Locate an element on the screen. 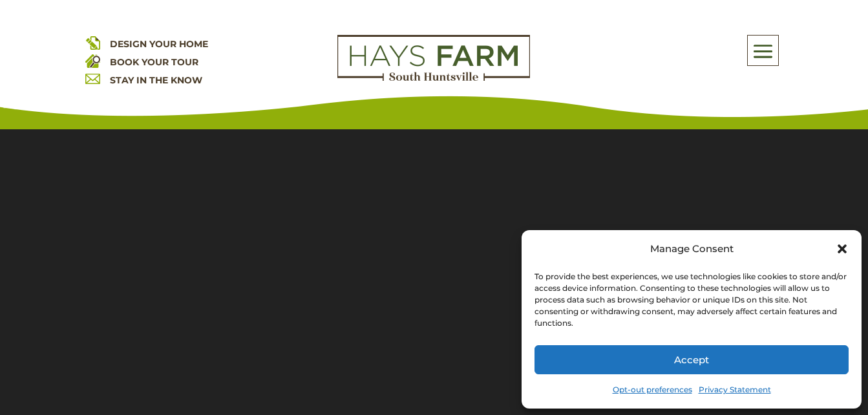 The height and width of the screenshot is (415, 868). div: Manage Consent is located at coordinates (692, 249).